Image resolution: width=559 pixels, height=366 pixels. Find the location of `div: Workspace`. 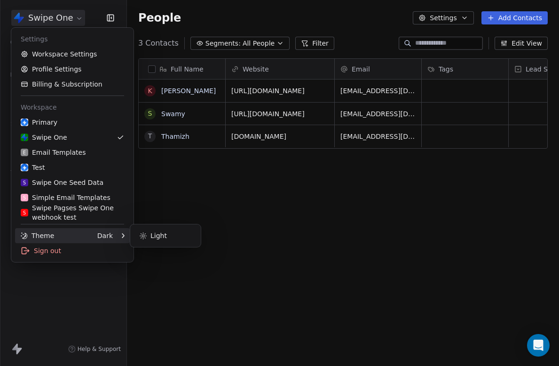

div: Workspace is located at coordinates (72, 107).